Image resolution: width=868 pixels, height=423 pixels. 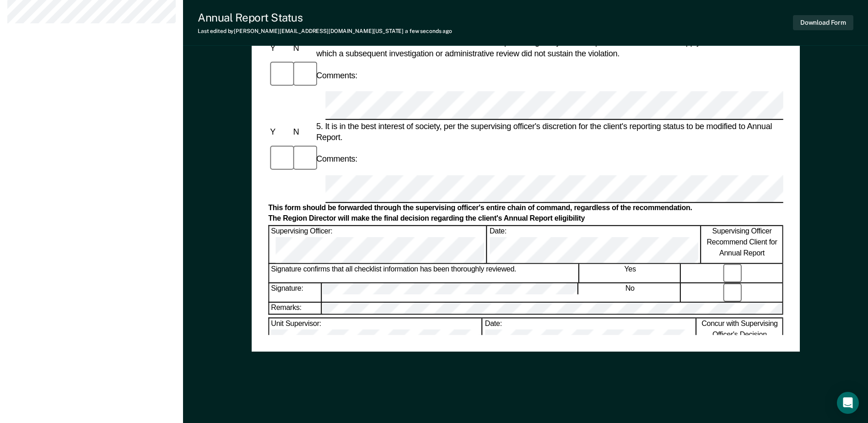 What do you see at coordinates (424, 273) in the screenshot?
I see `div: Signature confirms that all checklist information has been thoroughly reviewed.` at bounding box center [424, 273].